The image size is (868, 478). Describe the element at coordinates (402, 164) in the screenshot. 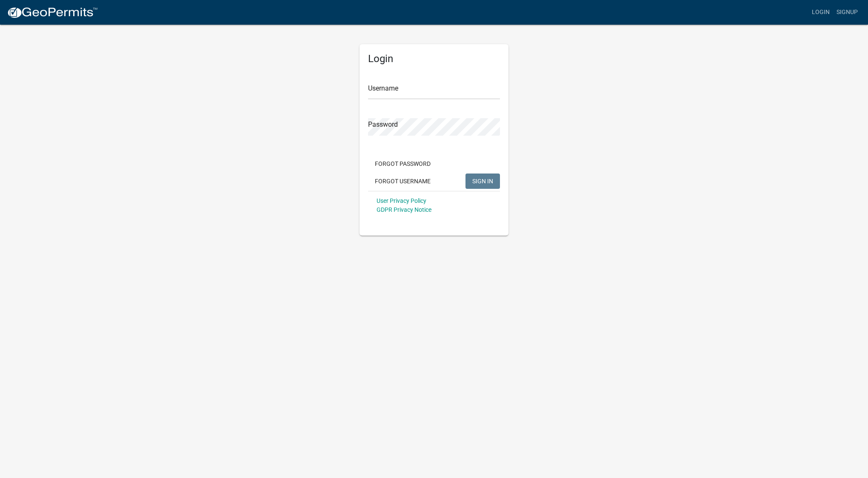

I see `button: Forgot Password` at that location.